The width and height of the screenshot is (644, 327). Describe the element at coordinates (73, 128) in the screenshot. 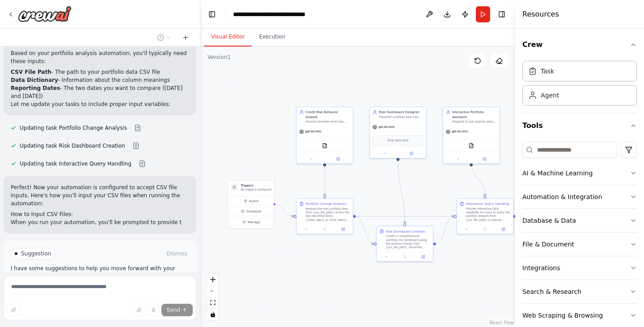

I see `span: Updating task Portfolio Change Analysis` at that location.